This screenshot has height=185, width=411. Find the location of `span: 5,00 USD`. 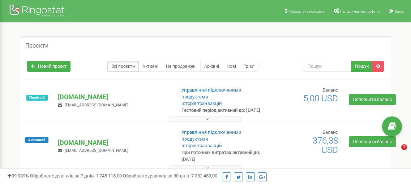

span: 5,00 USD is located at coordinates (320, 99).